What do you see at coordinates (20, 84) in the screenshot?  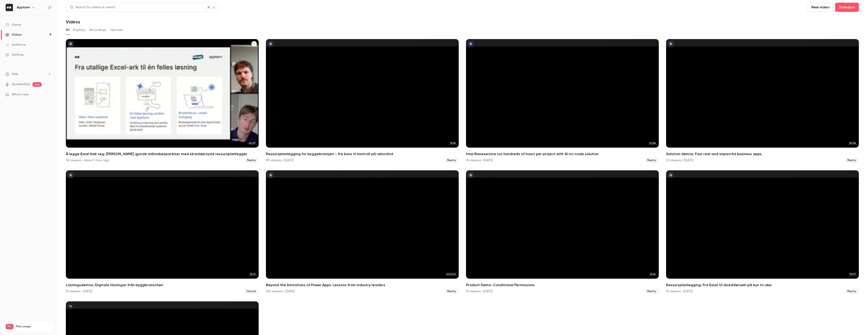 I see `a: SpeakerHub` at bounding box center [20, 84].